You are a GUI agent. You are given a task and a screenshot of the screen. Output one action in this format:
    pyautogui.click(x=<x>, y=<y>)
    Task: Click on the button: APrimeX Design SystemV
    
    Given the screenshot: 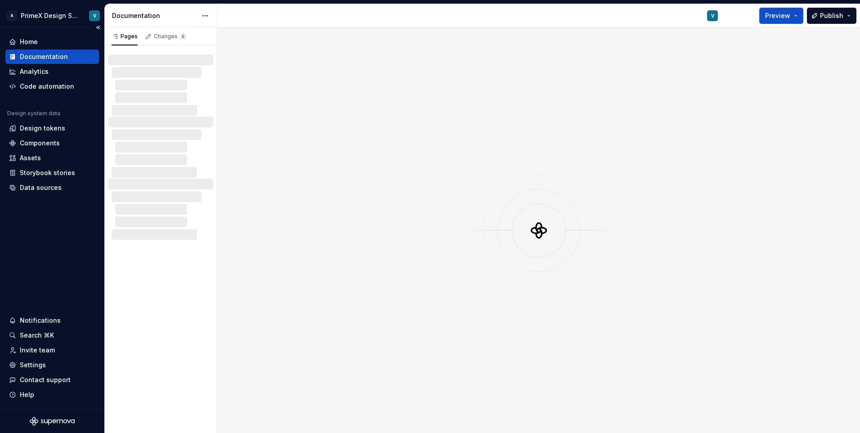 What is the action you would take?
    pyautogui.click(x=52, y=15)
    